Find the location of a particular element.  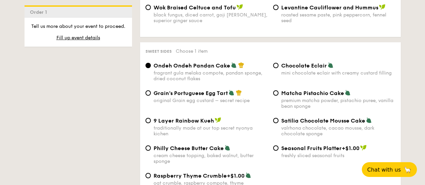

span: Levantine Cauliflower and Hummus is located at coordinates (329, 7).